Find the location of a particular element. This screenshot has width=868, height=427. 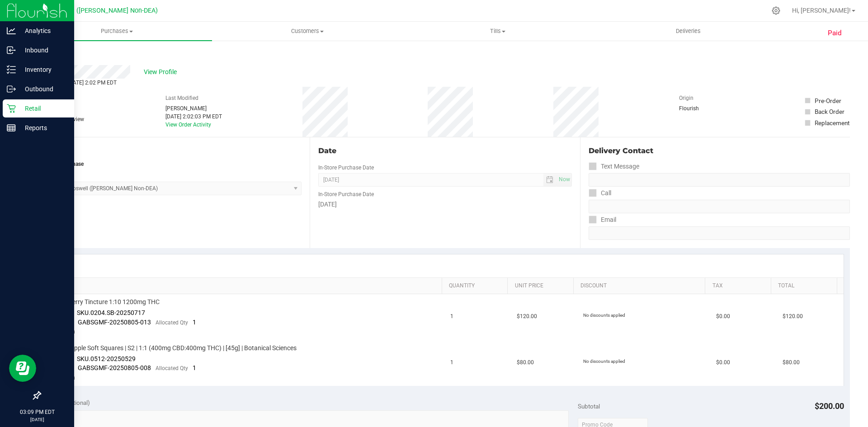

div: Replacement is located at coordinates (832, 123).